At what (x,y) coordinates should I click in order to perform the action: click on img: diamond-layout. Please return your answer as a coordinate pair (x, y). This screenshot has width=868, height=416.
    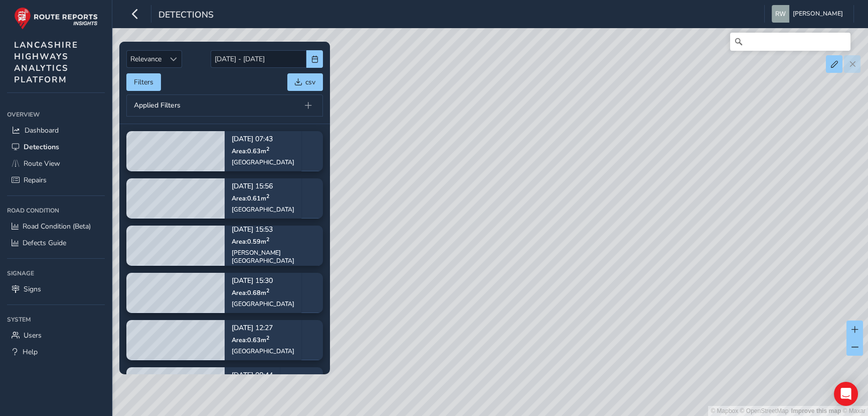
    Looking at the image, I should click on (780, 13).